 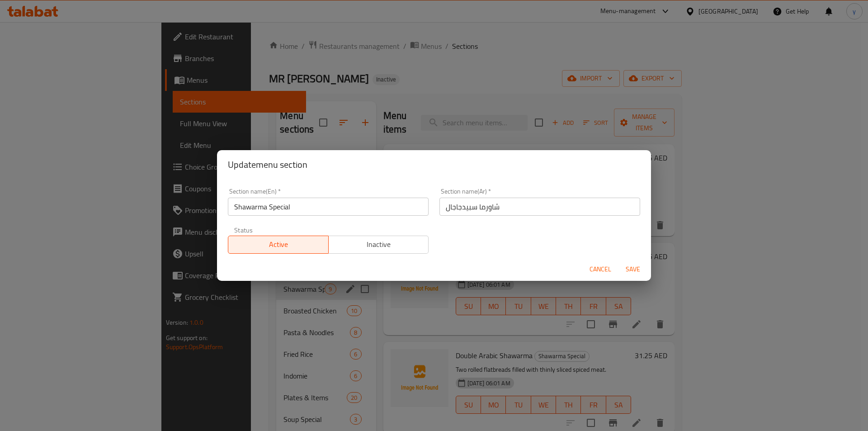 What do you see at coordinates (633, 269) in the screenshot?
I see `button: Save` at bounding box center [633, 269].